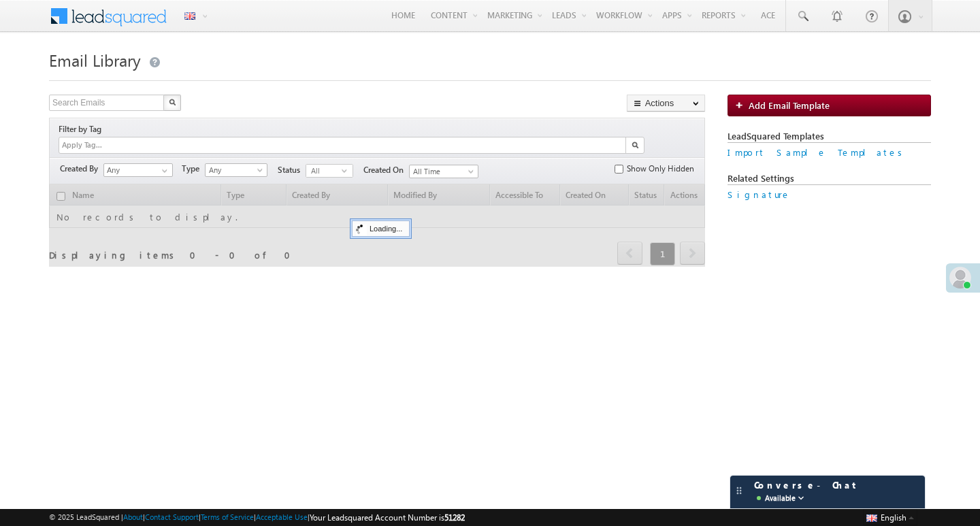  I want to click on a: Show All Items, so click(163, 171).